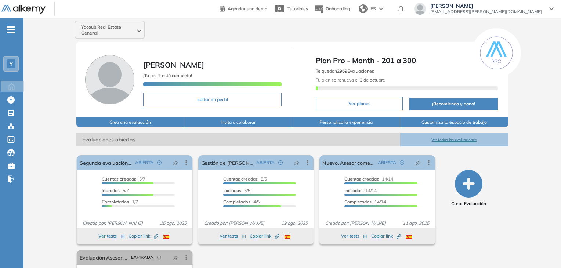 This screenshot has height=268, width=561. I want to click on span: Crear Evaluación, so click(469, 204).